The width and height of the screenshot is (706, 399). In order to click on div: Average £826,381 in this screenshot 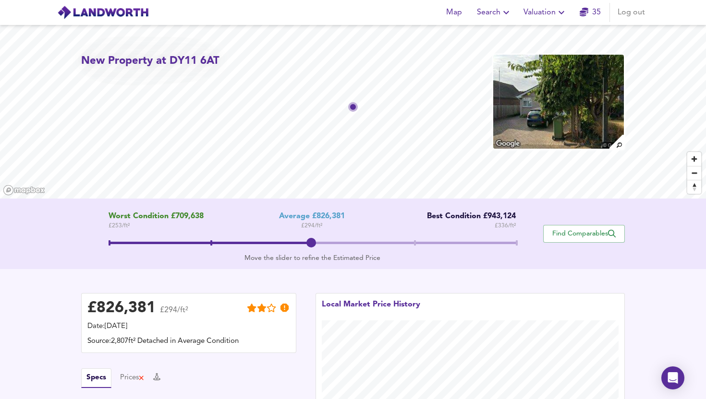, I will do `click(312, 217)`.